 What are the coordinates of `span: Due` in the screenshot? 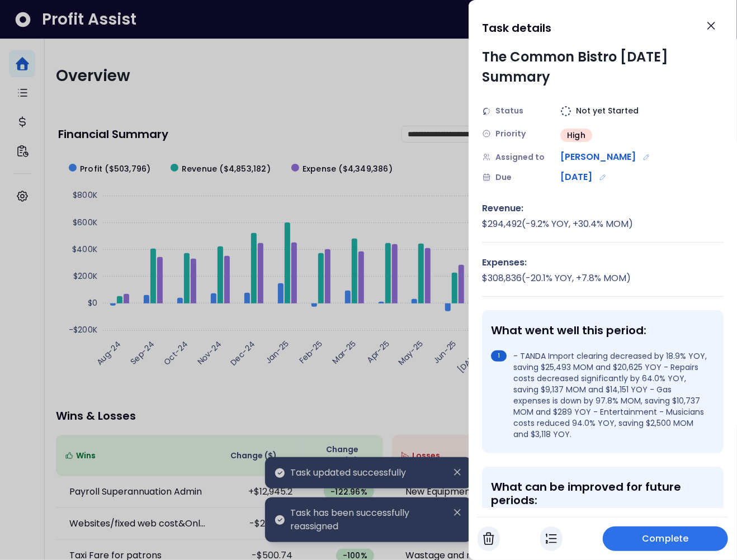 It's located at (503, 177).